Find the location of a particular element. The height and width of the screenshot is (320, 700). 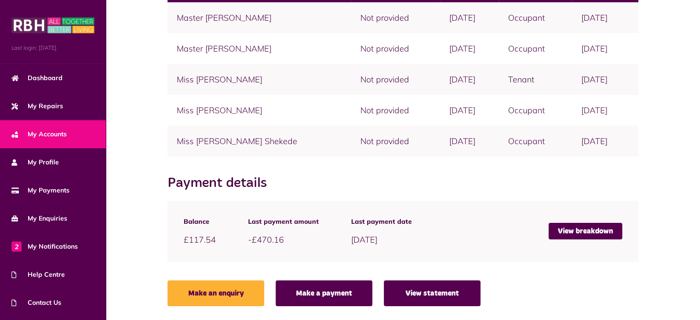

a: View statement is located at coordinates (432, 293).